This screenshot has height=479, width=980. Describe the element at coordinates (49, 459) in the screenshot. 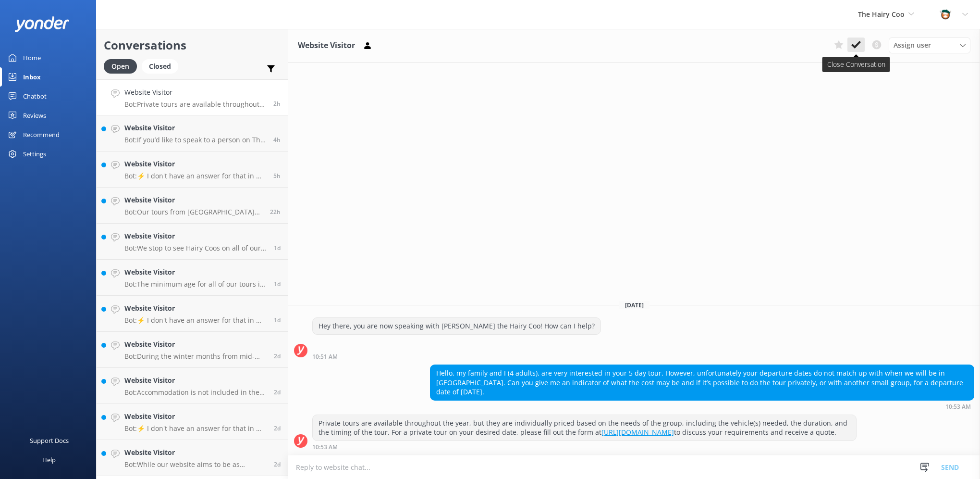

I see `div: Help` at that location.